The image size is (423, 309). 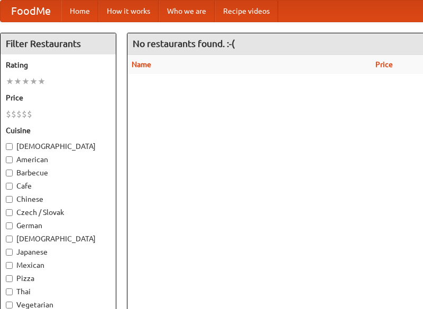 I want to click on label: Mexican, so click(x=58, y=265).